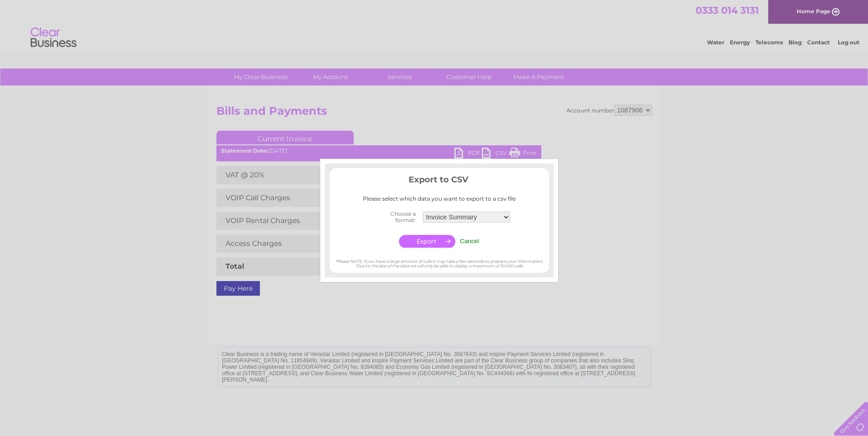 The image size is (868, 436). Describe the element at coordinates (727, 10) in the screenshot. I see `a: 0333 014 3131` at that location.